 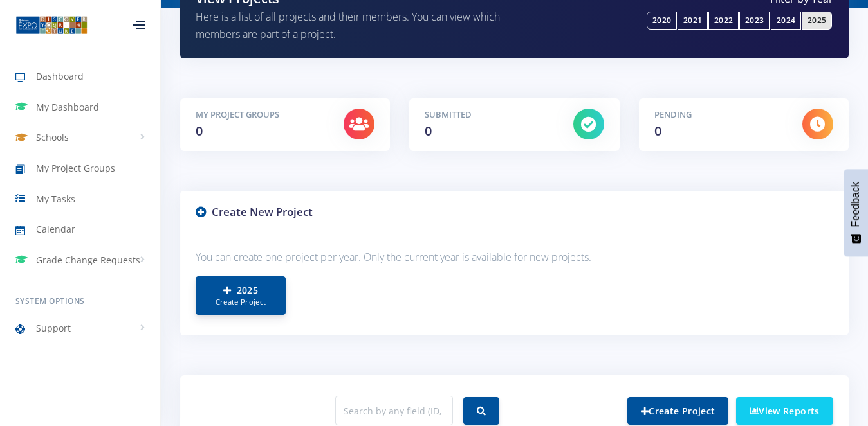 I want to click on span: My Project Groups, so click(x=75, y=168).